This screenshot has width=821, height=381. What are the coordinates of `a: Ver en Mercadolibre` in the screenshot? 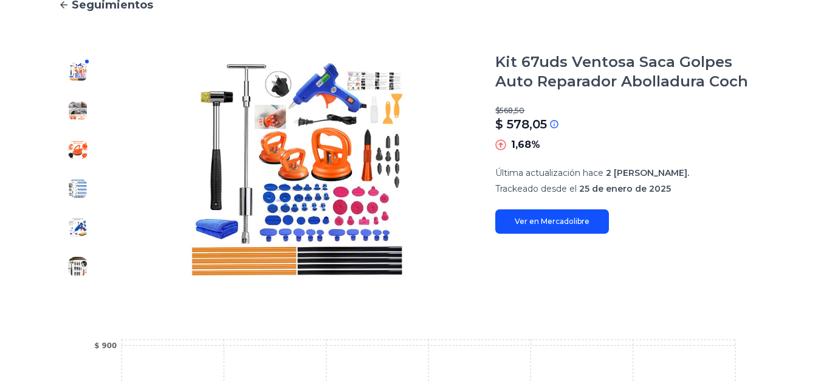 It's located at (552, 221).